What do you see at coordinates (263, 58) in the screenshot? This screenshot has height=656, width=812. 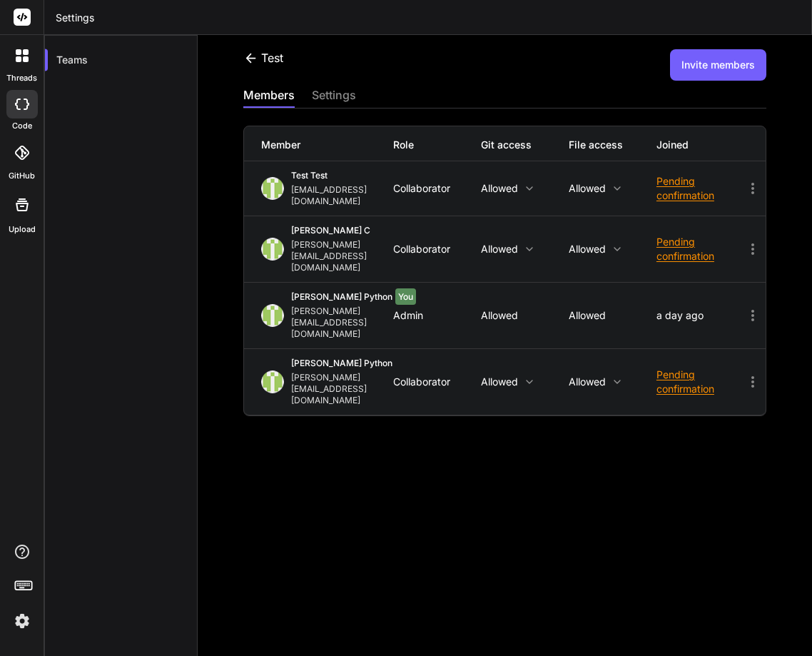 I see `div: test` at bounding box center [263, 58].